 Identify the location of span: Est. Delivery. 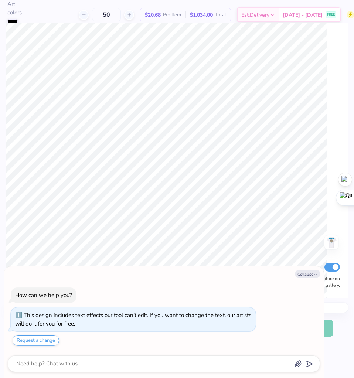
(256, 15).